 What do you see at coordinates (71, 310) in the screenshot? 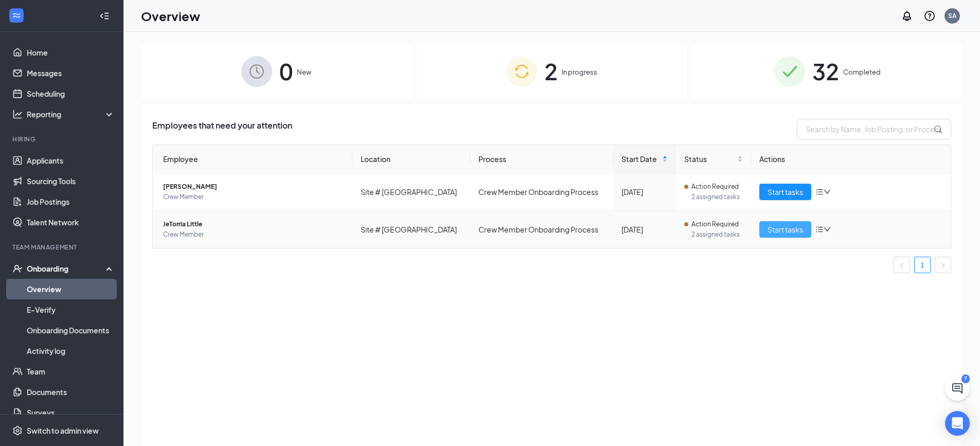
I see `a: E-Verify` at bounding box center [71, 310].